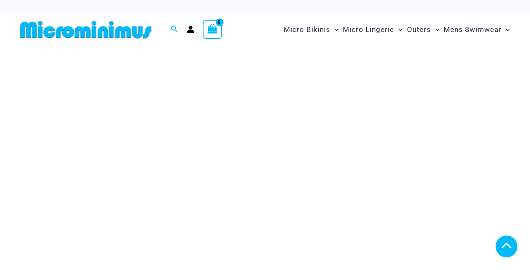 The width and height of the screenshot is (530, 270). Describe the element at coordinates (175, 29) in the screenshot. I see `a: Search icon link` at that location.